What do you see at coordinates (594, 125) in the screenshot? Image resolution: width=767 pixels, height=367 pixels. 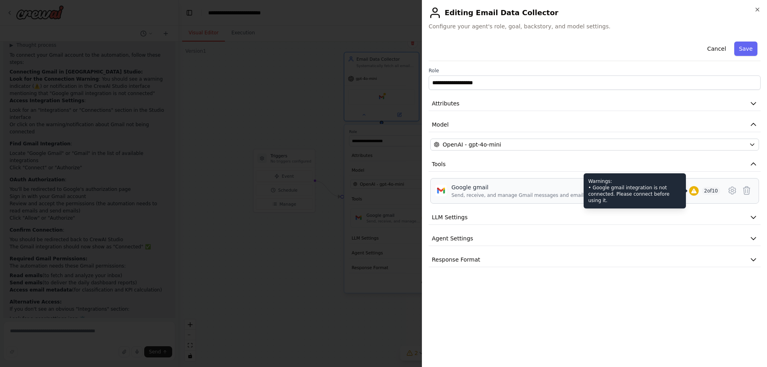 I see `button: Model` at bounding box center [594, 125].